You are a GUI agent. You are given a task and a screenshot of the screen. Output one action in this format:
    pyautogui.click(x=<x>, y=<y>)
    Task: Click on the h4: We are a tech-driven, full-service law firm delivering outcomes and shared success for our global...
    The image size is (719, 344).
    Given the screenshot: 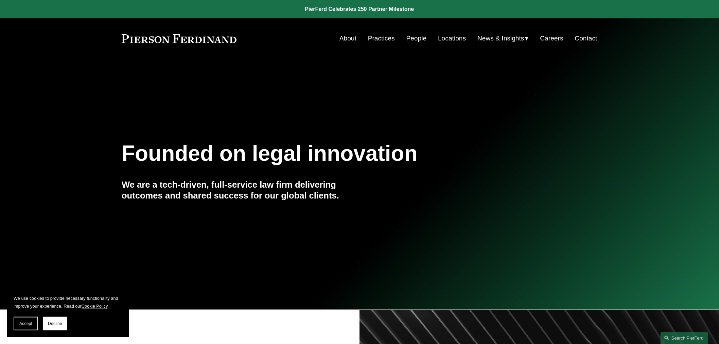 What is the action you would take?
    pyautogui.click(x=240, y=190)
    